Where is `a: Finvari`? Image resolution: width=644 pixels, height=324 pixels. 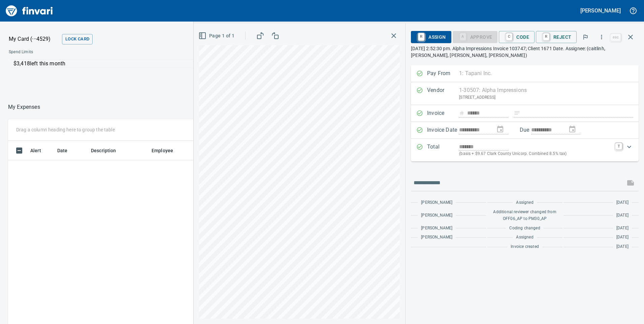
a: Finvari is located at coordinates (29, 11).